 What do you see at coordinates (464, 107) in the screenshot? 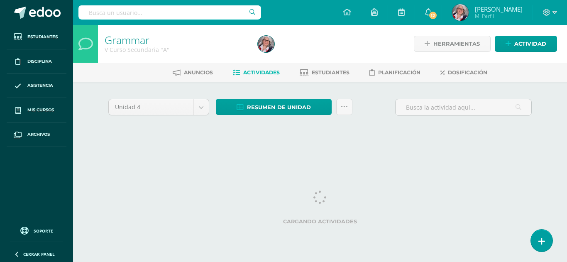
I see `input: Busca la actividad aquí...` at bounding box center [464, 107].